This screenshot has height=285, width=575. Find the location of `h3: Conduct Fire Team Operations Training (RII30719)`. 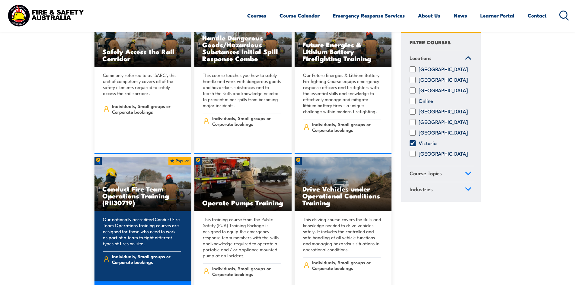

h3: Conduct Fire Team Operations Training (RII30719) is located at coordinates (143, 195).